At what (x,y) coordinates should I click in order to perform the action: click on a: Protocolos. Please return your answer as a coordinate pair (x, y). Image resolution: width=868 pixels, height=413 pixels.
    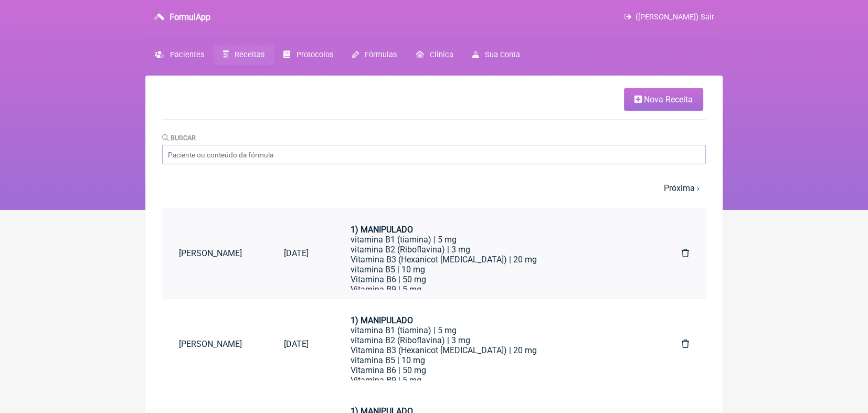
    Looking at the image, I should click on (308, 55).